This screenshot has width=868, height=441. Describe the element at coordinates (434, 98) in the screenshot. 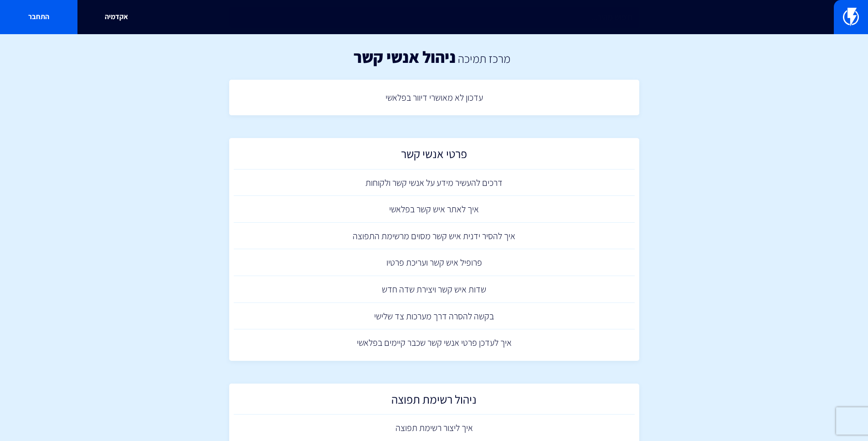

I see `a: עדכון לא מאושרי דיוור בפלאשי` at that location.